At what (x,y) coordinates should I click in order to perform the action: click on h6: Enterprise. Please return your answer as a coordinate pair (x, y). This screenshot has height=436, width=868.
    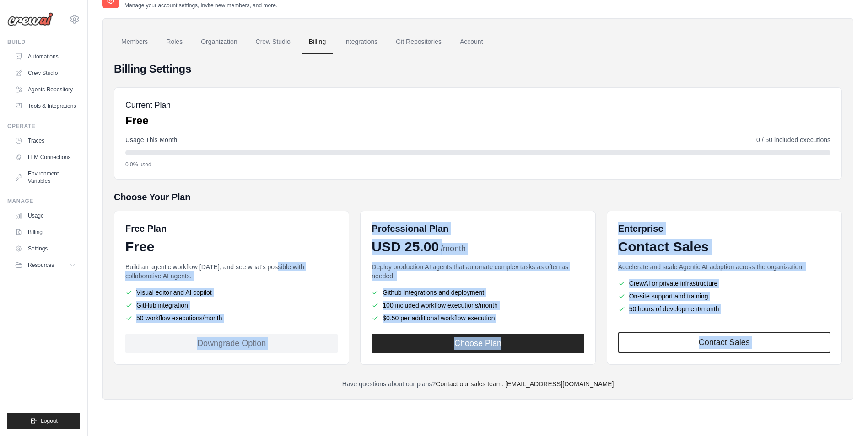
    Looking at the image, I should click on (724, 229).